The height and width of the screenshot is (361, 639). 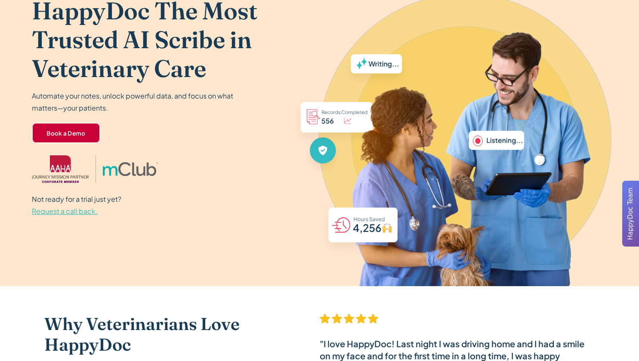 I want to click on span: Request a call back., so click(x=65, y=211).